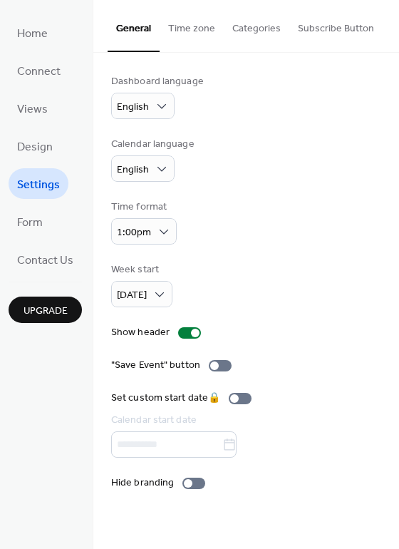 The height and width of the screenshot is (549, 399). What do you see at coordinates (38, 185) in the screenshot?
I see `span: Settings` at bounding box center [38, 185].